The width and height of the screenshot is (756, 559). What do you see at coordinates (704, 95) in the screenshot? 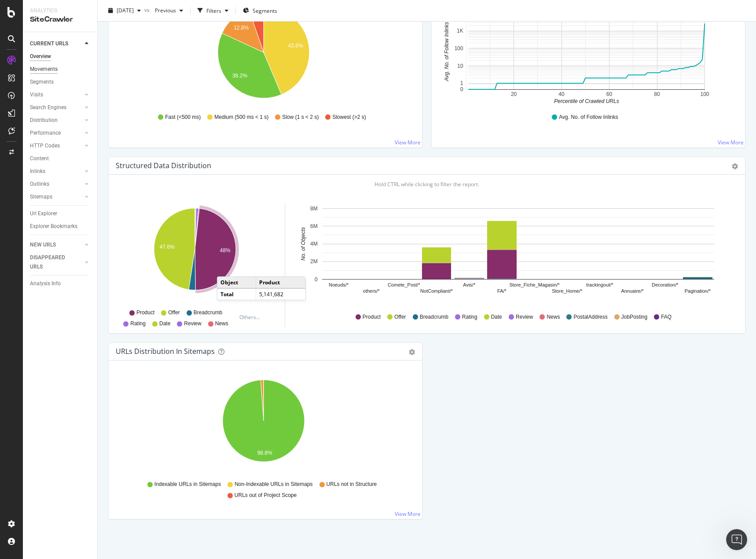
I see `text: 100` at bounding box center [704, 95].